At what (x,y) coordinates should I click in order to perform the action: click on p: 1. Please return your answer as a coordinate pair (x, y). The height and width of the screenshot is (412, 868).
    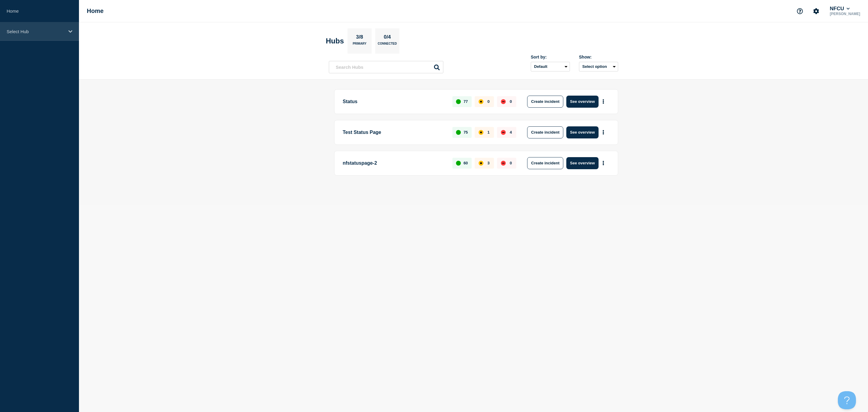
    Looking at the image, I should click on (489, 132).